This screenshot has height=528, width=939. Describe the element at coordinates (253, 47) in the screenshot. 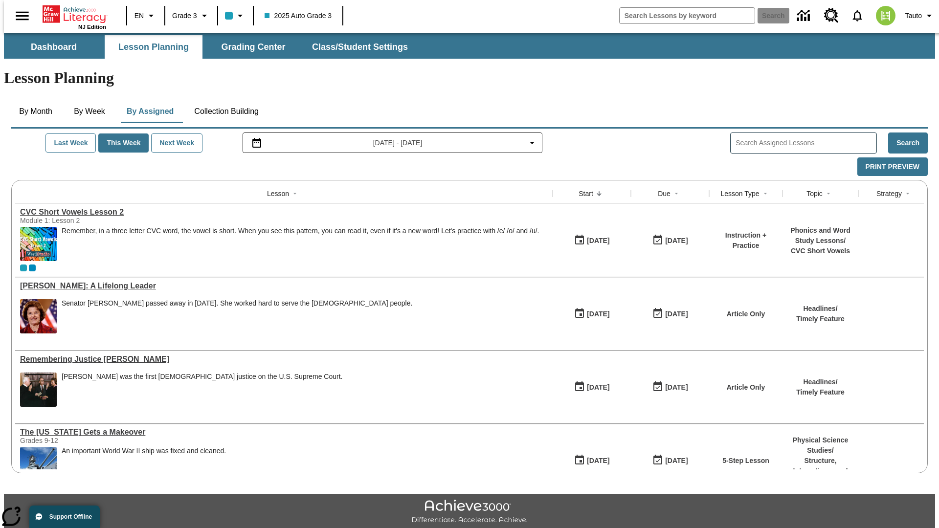

I see `span: Grading Center` at that location.